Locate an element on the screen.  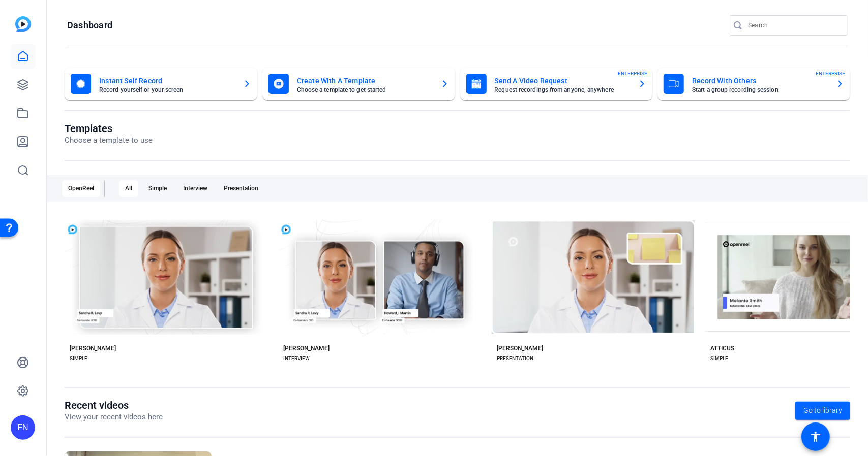
mat-card-title: Create With A Template is located at coordinates (364, 81).